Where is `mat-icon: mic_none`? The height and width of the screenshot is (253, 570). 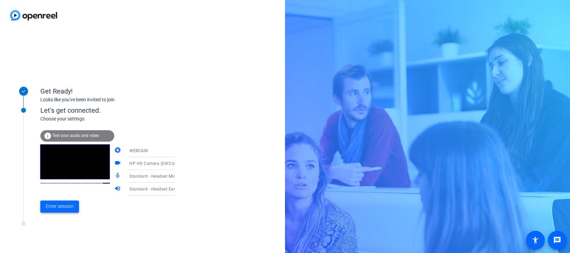 mat-icon: mic_none is located at coordinates (118, 176).